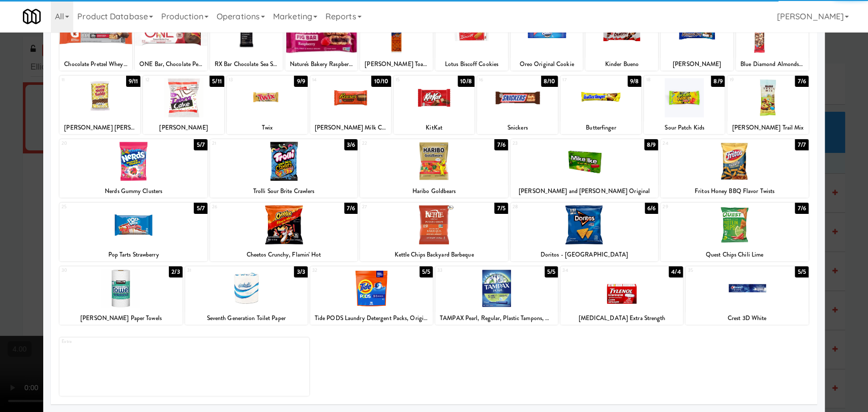 Image resolution: width=868 pixels, height=412 pixels. Describe the element at coordinates (734, 254) in the screenshot. I see `div: Quest Chips Chili Lime` at that location.